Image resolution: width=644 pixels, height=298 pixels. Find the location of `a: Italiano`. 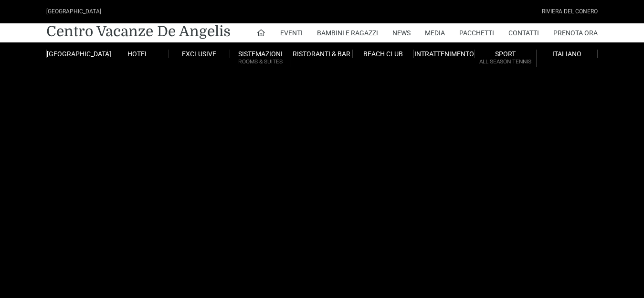

a: Italiano is located at coordinates (567, 54).